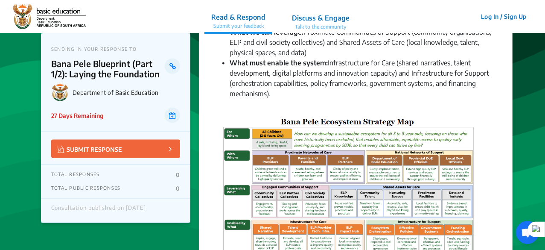  What do you see at coordinates (320, 18) in the screenshot?
I see `p: Discuss & Engage` at bounding box center [320, 18].